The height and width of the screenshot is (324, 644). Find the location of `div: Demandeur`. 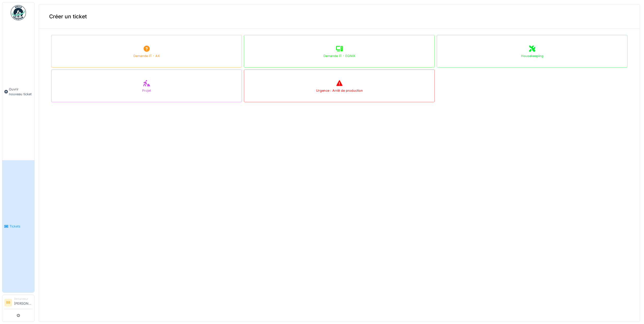

div: Demandeur is located at coordinates (23, 299).